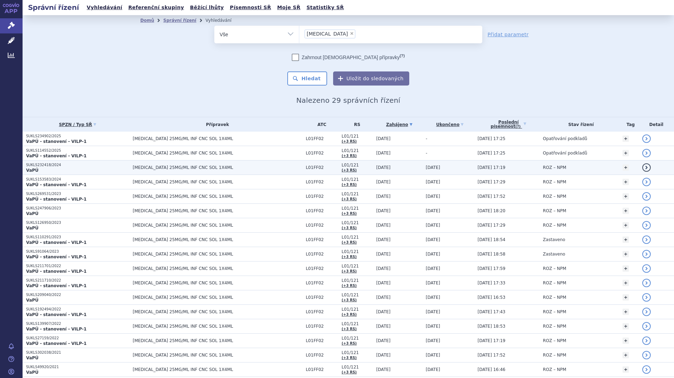  Describe the element at coordinates (579, 124) in the screenshot. I see `th: Stav řízení` at that location.